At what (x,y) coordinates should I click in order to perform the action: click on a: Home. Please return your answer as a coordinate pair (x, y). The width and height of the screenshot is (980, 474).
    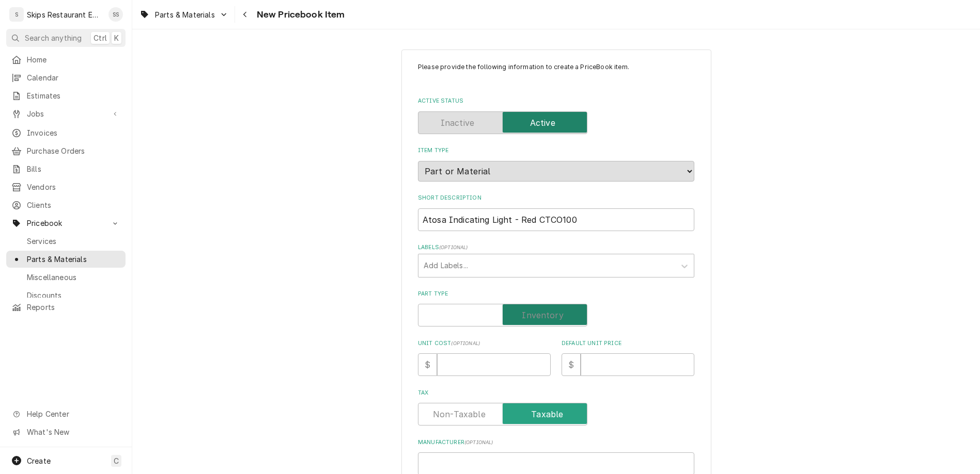
    Looking at the image, I should click on (66, 60).